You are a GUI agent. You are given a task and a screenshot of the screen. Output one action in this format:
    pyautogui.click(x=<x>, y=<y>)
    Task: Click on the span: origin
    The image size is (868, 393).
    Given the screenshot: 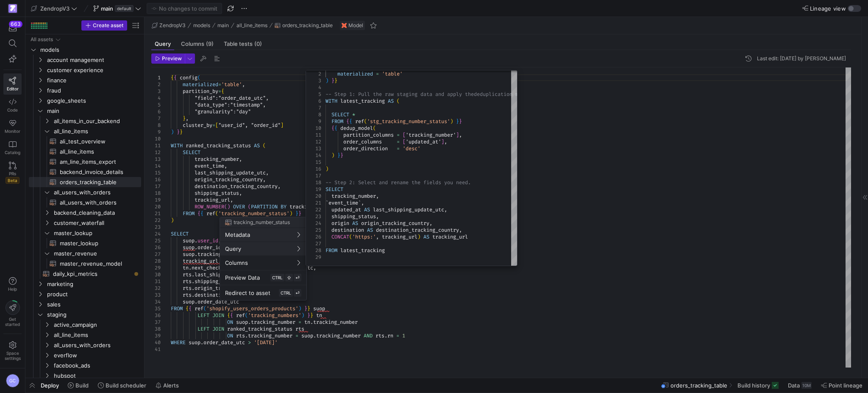 What is the action you would take?
    pyautogui.click(x=340, y=223)
    